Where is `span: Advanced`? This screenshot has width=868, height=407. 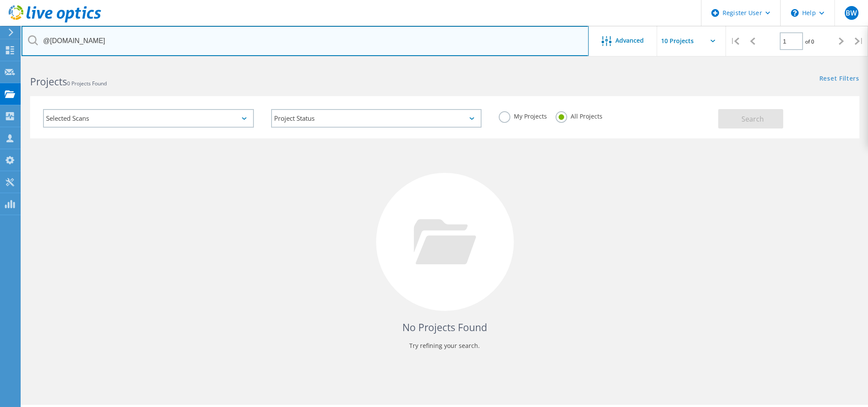
span: Advanced is located at coordinates (630, 41).